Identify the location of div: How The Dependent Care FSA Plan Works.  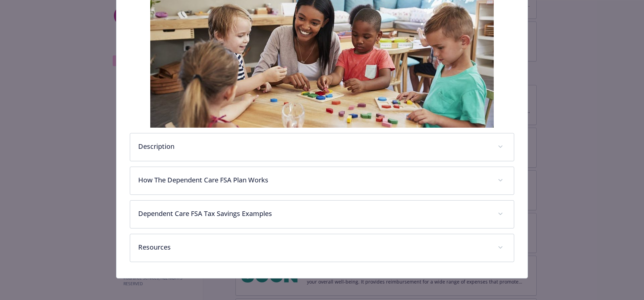
(322, 181).